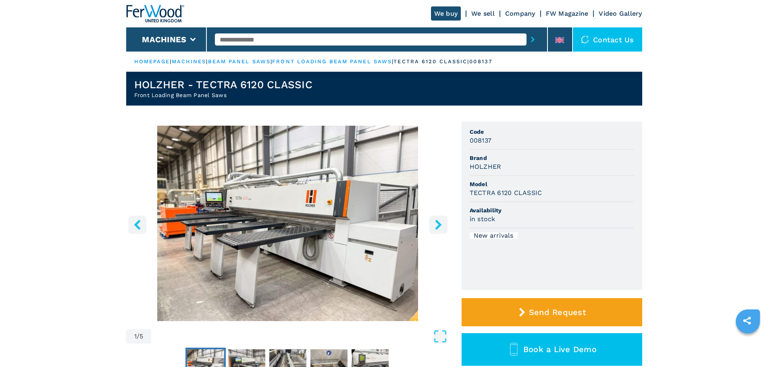 The image size is (768, 367). I want to click on a: machines, so click(189, 61).